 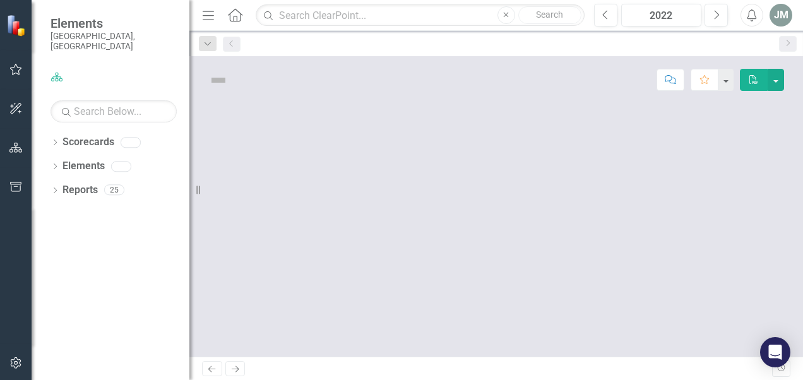 What do you see at coordinates (550, 15) in the screenshot?
I see `button: Search` at bounding box center [550, 15].